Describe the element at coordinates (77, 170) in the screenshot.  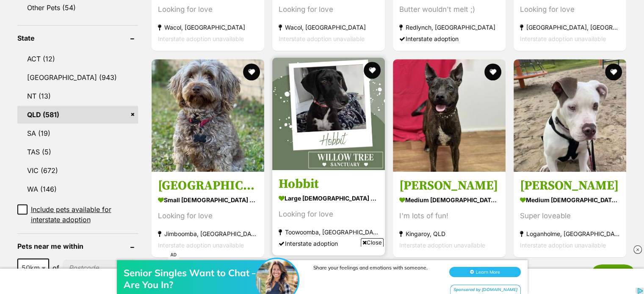
I see `a: VIC (672)` at that location.